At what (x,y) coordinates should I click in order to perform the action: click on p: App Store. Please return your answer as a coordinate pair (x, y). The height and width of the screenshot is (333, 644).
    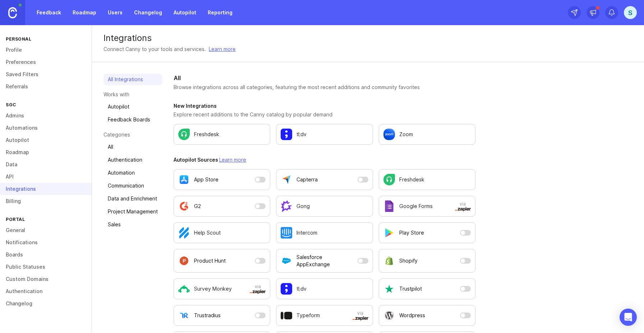
    Looking at the image, I should click on (206, 180).